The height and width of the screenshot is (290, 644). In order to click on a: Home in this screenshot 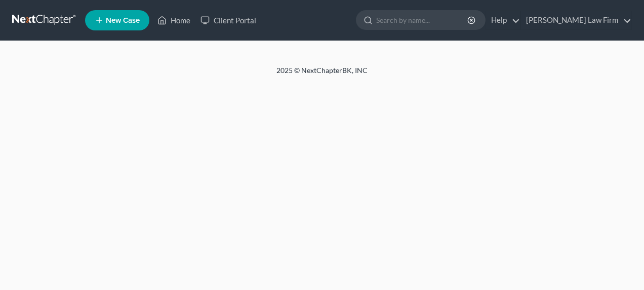, I will do `click(174, 20)`.